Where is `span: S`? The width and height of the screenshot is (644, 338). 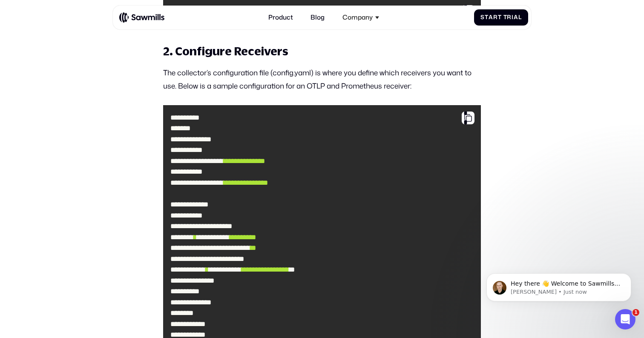 span: S is located at coordinates (483, 17).